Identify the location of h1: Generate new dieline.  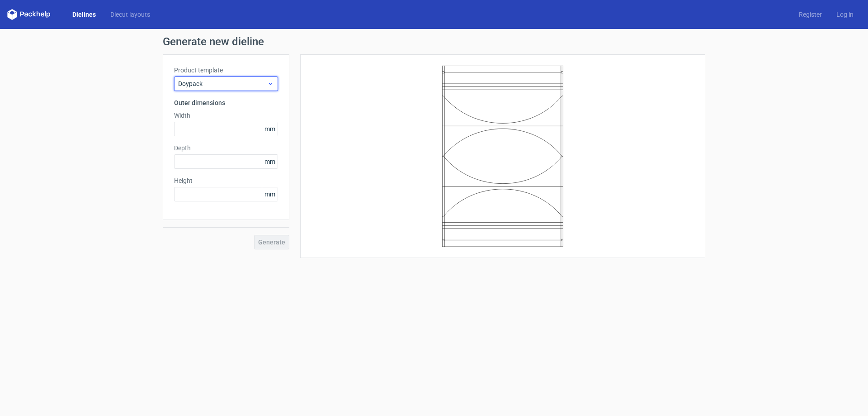
(434, 42).